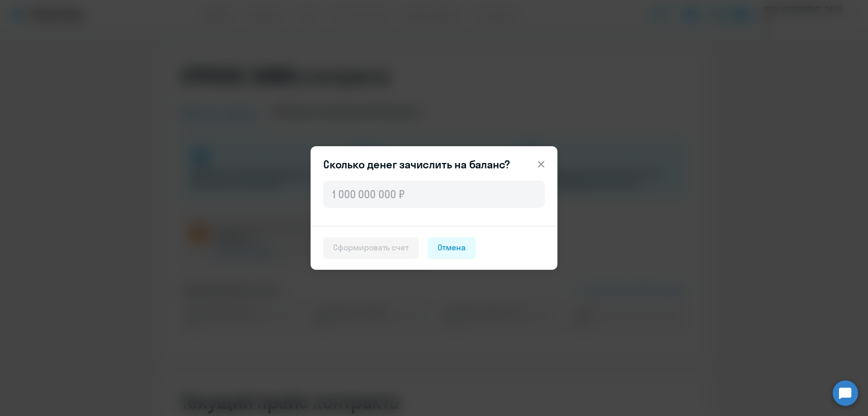  Describe the element at coordinates (452, 247) in the screenshot. I see `div: Отмена` at that location.